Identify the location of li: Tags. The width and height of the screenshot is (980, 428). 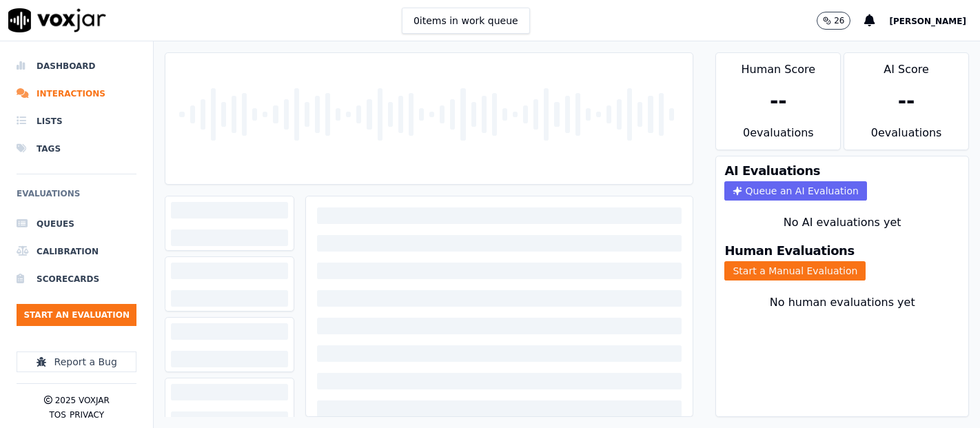
(76, 149).